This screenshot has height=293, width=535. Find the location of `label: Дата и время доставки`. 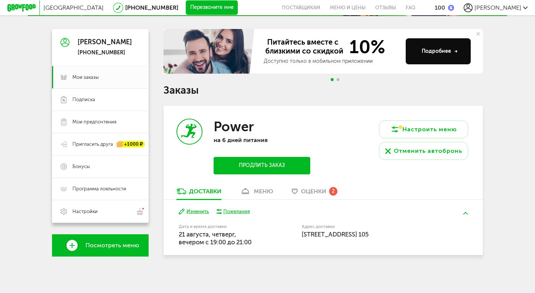

label: Дата и время доставки is located at coordinates (221, 226).